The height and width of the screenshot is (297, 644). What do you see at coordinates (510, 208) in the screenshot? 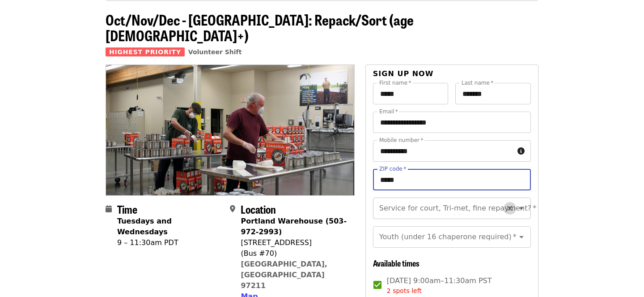
I see `button: Clear` at bounding box center [510, 208].